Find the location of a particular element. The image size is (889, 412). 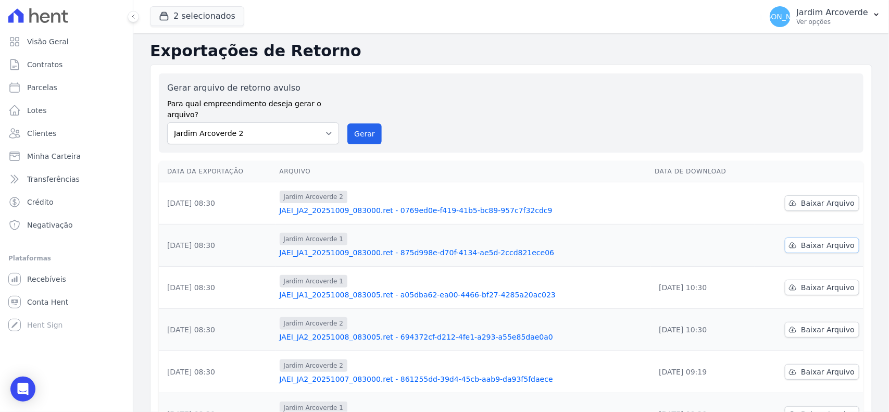

a: JAEI_JA2_20251008_083005.ret - 694372cf-d212-4fe1-a293-a55e85dae0a0 is located at coordinates (463, 337).